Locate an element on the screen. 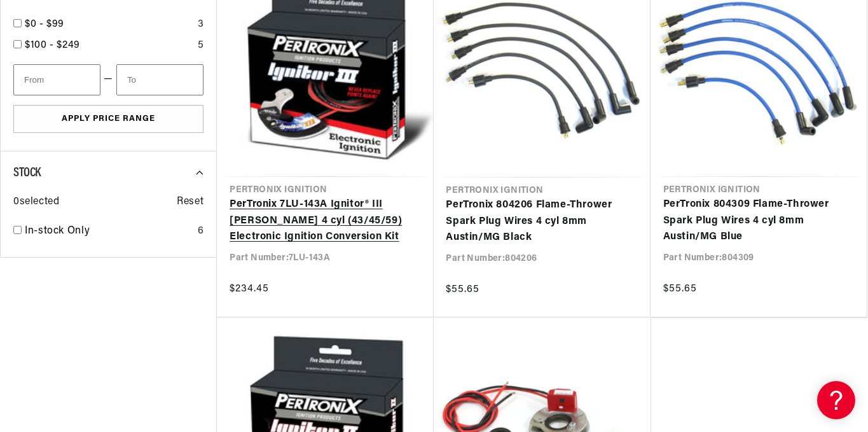  input: From is located at coordinates (57, 79).